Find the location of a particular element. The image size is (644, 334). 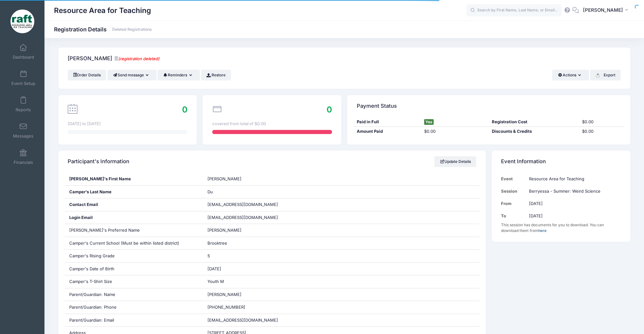

a: here is located at coordinates (542, 231).